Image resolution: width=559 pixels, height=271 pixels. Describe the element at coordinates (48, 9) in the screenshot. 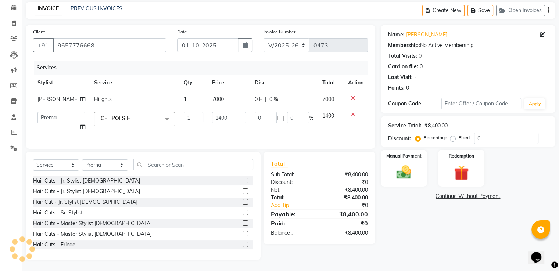

I see `a: INVOICE` at that location.